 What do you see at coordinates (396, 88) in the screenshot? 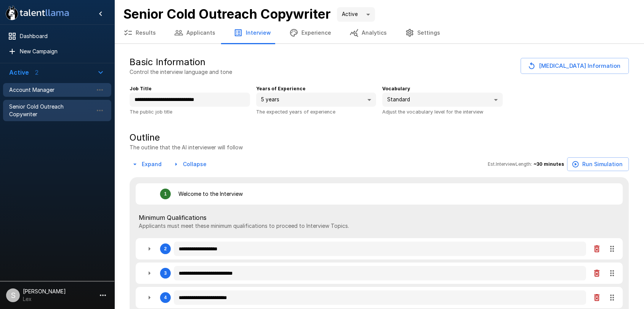
I see `b: Vocabulary` at bounding box center [396, 88].